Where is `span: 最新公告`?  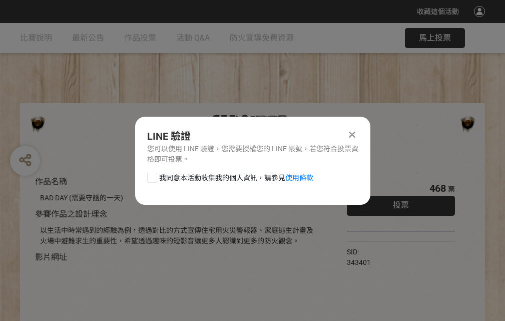 span: 最新公告 is located at coordinates (88, 38).